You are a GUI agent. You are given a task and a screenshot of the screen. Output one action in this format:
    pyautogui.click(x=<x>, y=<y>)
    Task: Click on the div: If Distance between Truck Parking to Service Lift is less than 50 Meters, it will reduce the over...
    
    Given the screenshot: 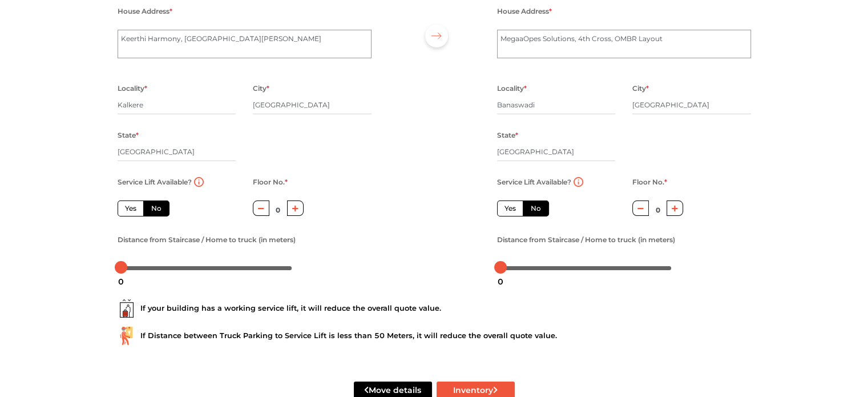 What is the action you would take?
    pyautogui.click(x=434, y=336)
    